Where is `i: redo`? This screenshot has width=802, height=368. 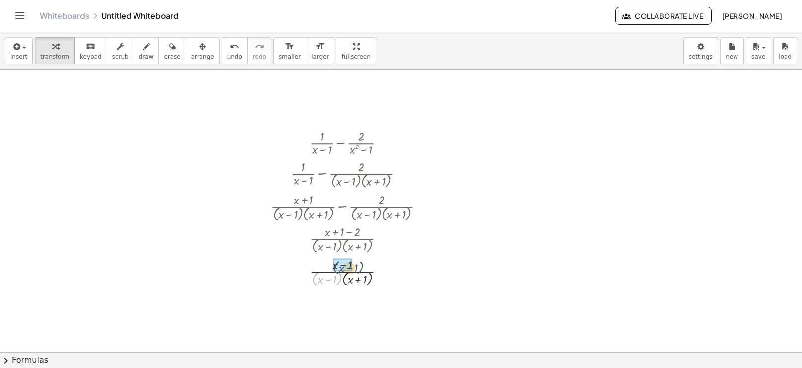 i: redo is located at coordinates (259, 47).